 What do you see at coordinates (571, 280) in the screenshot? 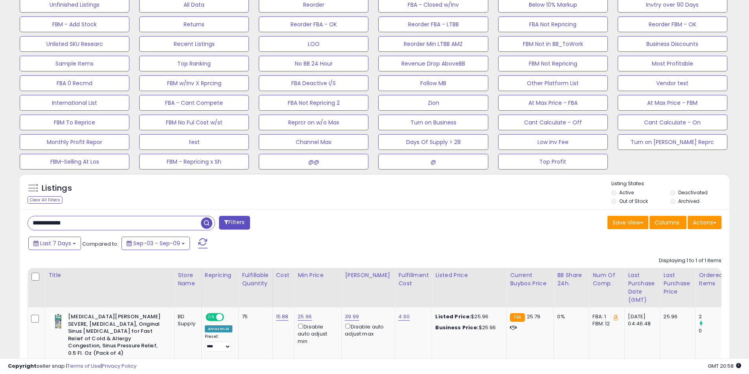
I see `div: BB Share 24h.` at bounding box center [571, 280].